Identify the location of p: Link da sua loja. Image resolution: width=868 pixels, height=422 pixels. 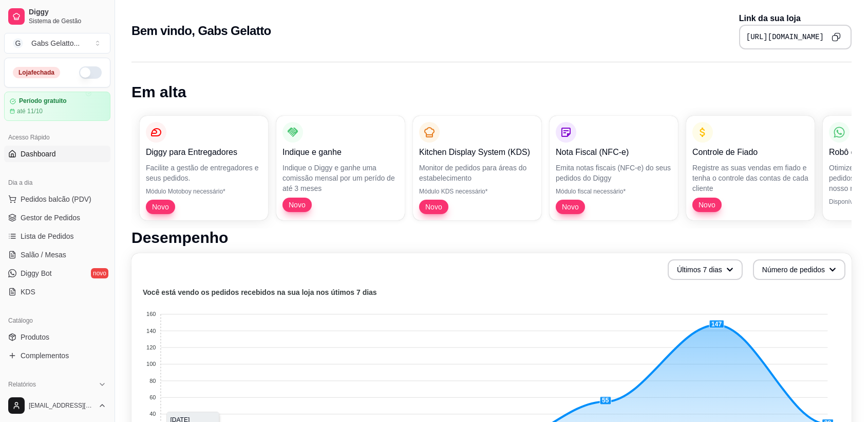
(795, 18).